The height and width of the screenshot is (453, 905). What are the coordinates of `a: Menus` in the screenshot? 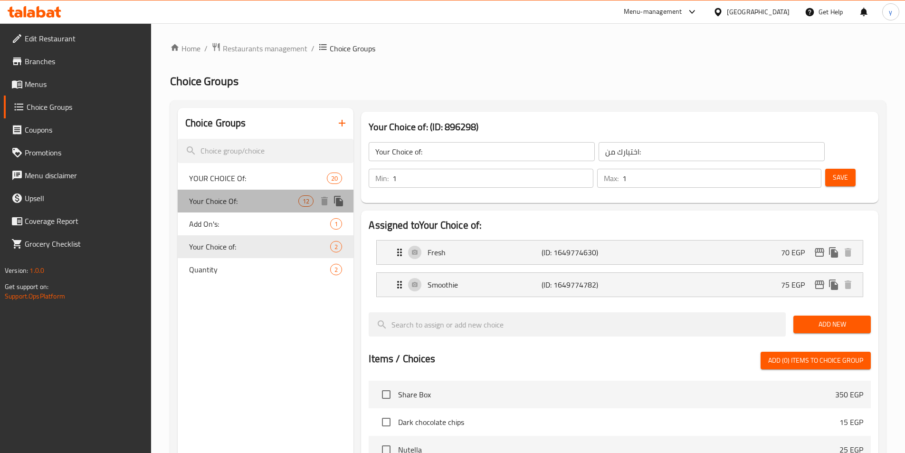 It's located at (77, 84).